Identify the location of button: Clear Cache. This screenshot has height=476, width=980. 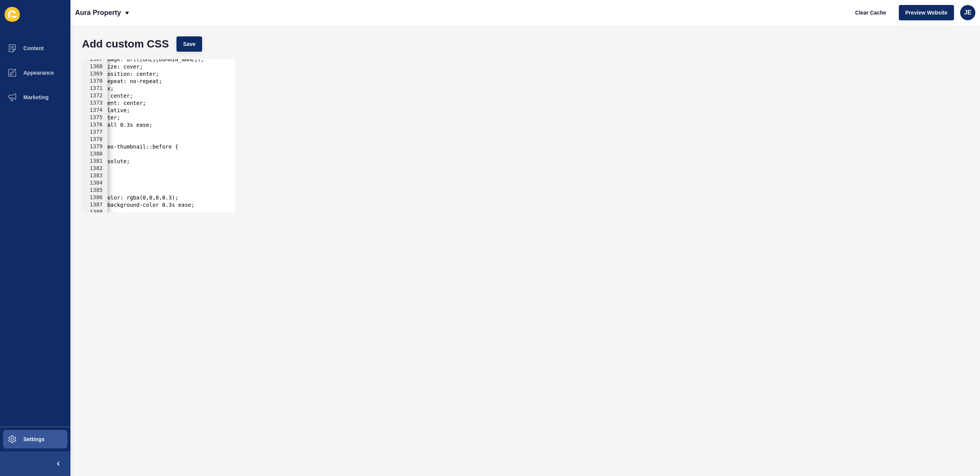
(871, 13).